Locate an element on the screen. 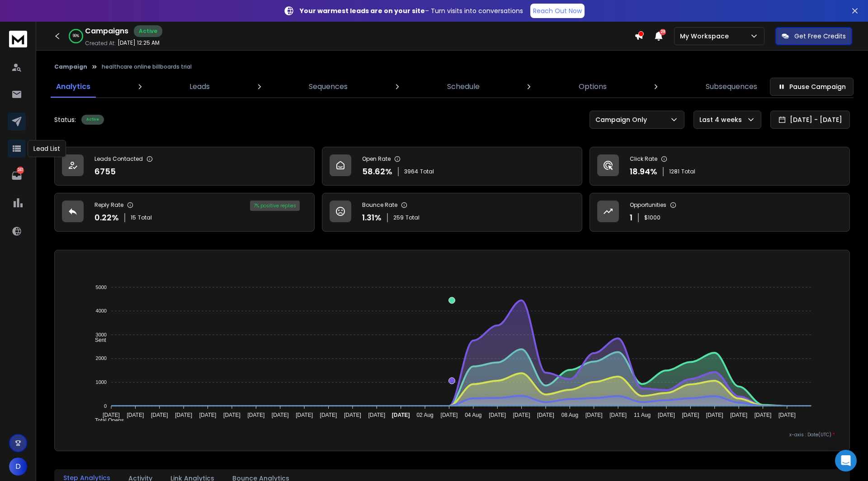 The width and height of the screenshot is (868, 481). tspan: 02 Aug is located at coordinates (425, 415).